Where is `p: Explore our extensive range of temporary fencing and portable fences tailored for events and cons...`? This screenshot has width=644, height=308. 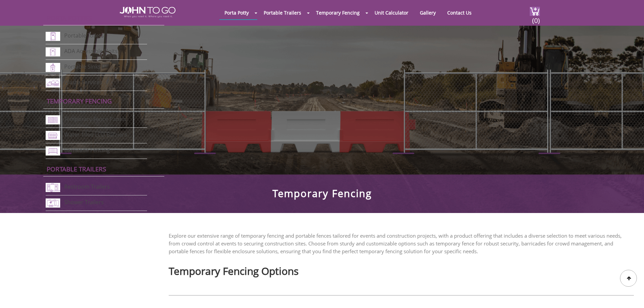 p: Explore our extensive range of temporary fencing and portable fences tailored for events and cons... is located at coordinates (401, 243).